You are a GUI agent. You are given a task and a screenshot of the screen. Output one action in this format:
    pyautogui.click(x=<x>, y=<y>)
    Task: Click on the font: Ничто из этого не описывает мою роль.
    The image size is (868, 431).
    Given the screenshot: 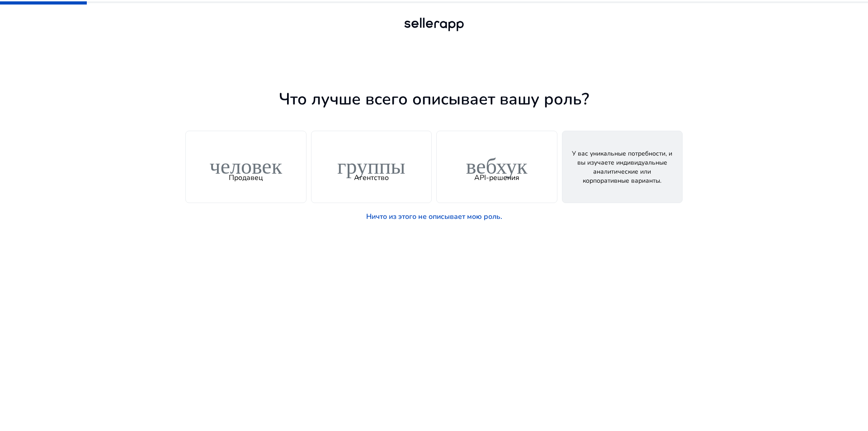 What is the action you would take?
    pyautogui.click(x=434, y=217)
    